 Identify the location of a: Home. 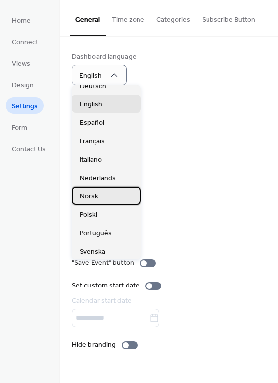
(21, 20).